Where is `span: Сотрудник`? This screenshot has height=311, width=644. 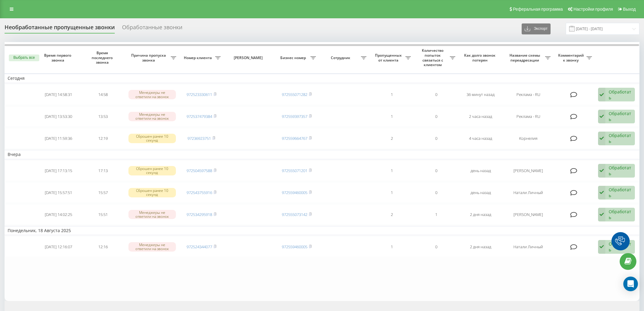 span: Сотрудник is located at coordinates (342, 58).